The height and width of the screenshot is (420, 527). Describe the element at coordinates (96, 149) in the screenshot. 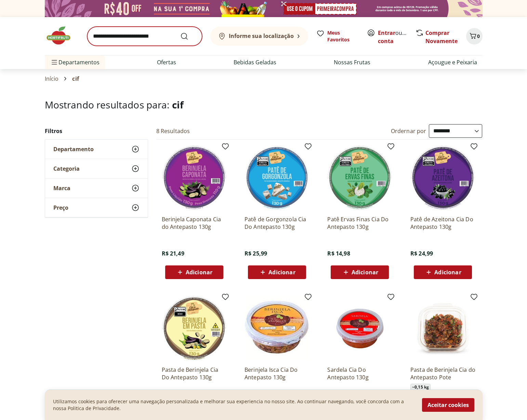

I see `button: Departamento` at that location.